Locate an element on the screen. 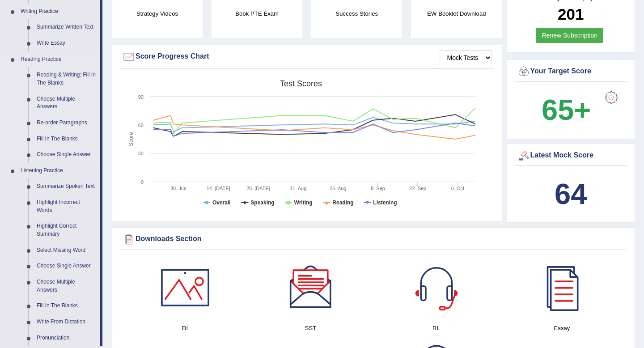  div: Your Target Score is located at coordinates (571, 71).